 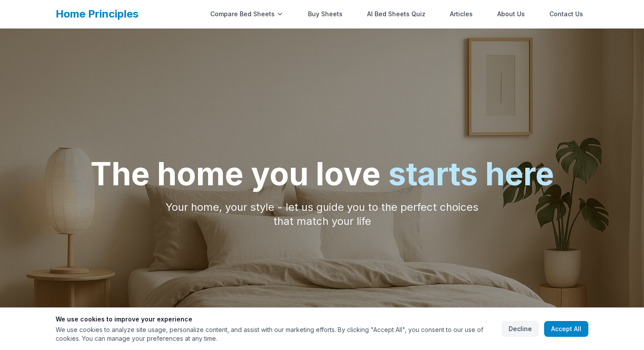 What do you see at coordinates (247, 14) in the screenshot?
I see `div: Compare Bed Sheets` at bounding box center [247, 14].